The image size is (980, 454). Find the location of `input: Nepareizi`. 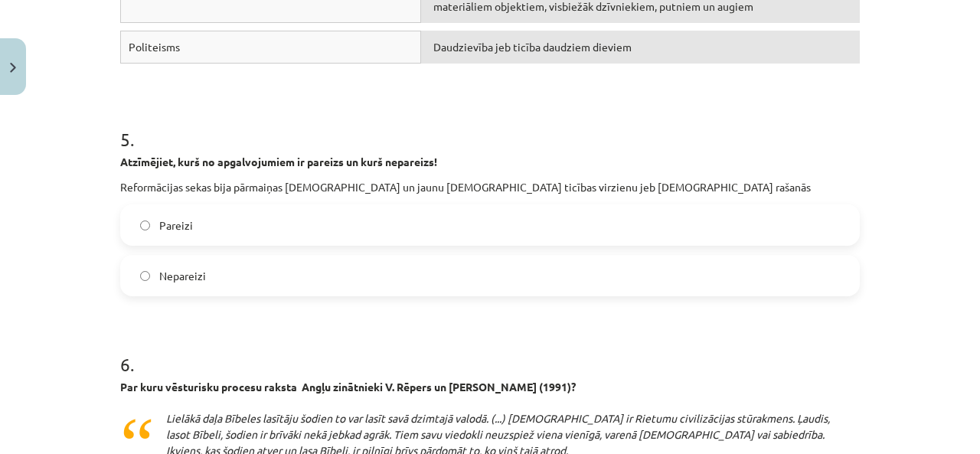

input: Nepareizi is located at coordinates (145, 276).